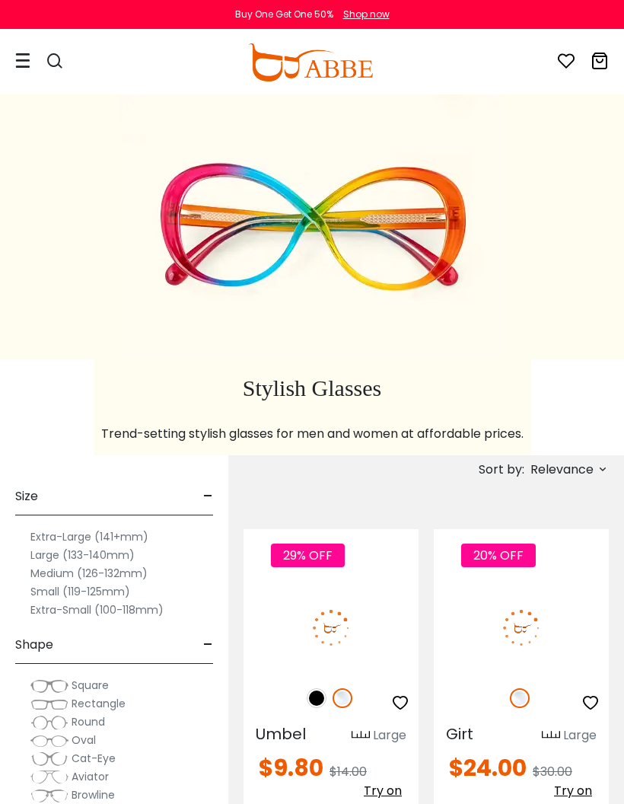 Image resolution: width=624 pixels, height=804 pixels. What do you see at coordinates (311, 62) in the screenshot?
I see `img: abbeglasses.com` at bounding box center [311, 62].